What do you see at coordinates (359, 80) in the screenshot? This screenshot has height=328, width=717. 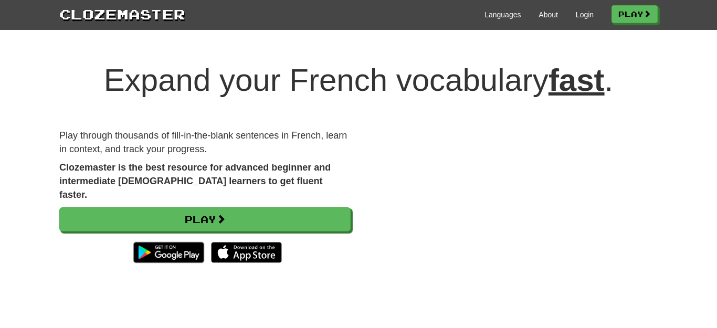 I see `h1: Expand your French vocabulary .` at bounding box center [359, 80].